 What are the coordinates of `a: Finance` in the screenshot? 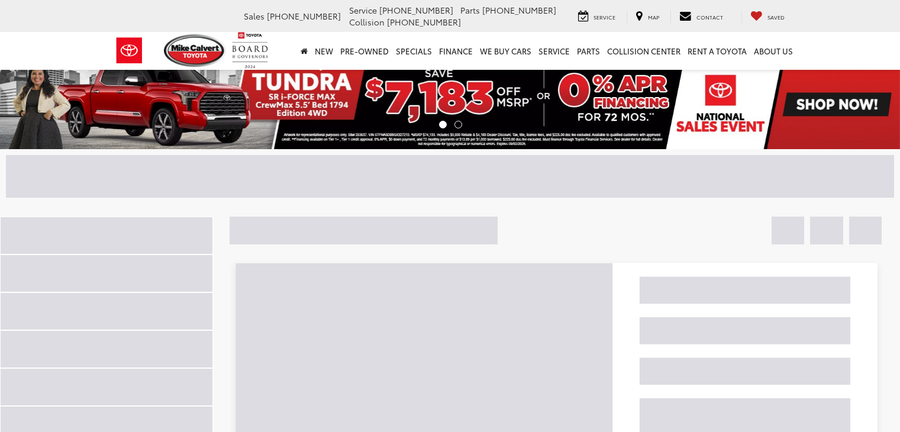 It's located at (456, 51).